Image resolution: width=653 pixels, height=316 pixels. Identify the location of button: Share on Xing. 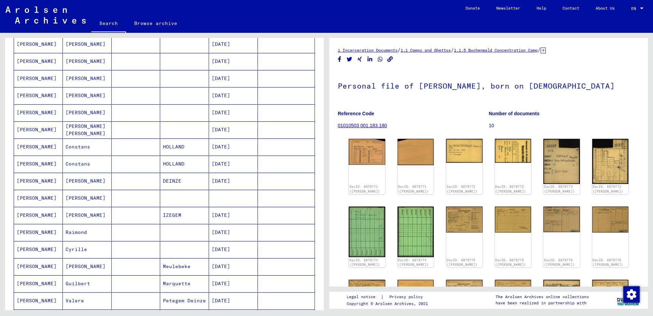
(360, 59).